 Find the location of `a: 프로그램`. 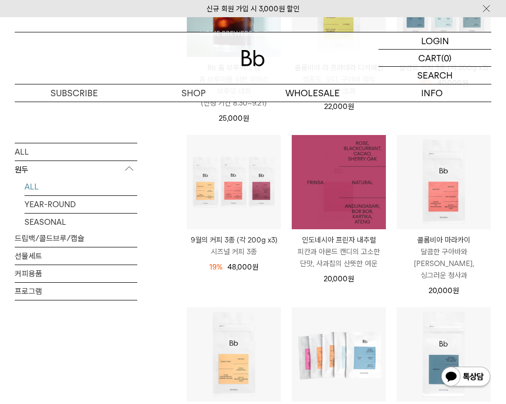

a: 프로그램 is located at coordinates (76, 290).